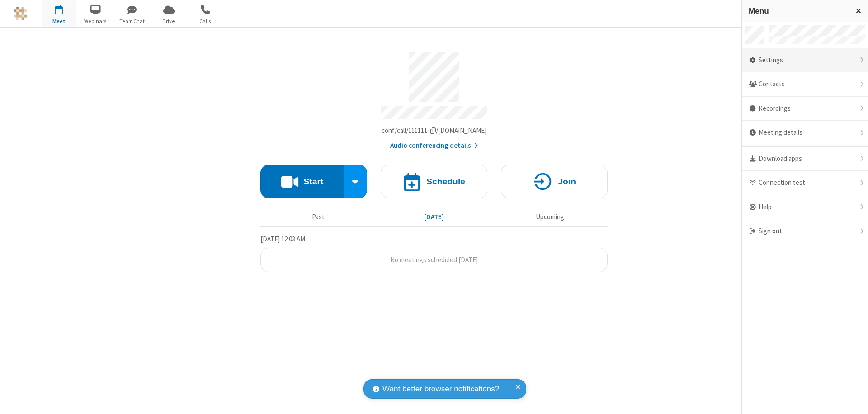 Image resolution: width=868 pixels, height=414 pixels. What do you see at coordinates (434, 98) in the screenshot?
I see `section: Account details` at bounding box center [434, 98].